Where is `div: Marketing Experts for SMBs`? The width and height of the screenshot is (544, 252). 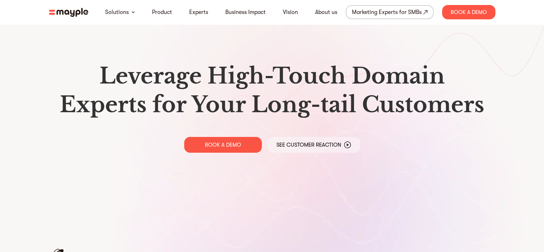
div: Marketing Experts for SMBs is located at coordinates (387, 12).